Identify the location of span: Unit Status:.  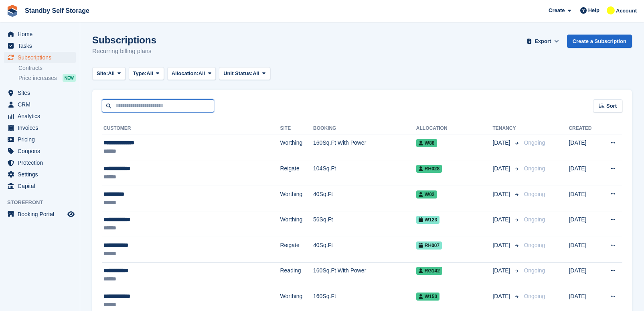
(238, 74).